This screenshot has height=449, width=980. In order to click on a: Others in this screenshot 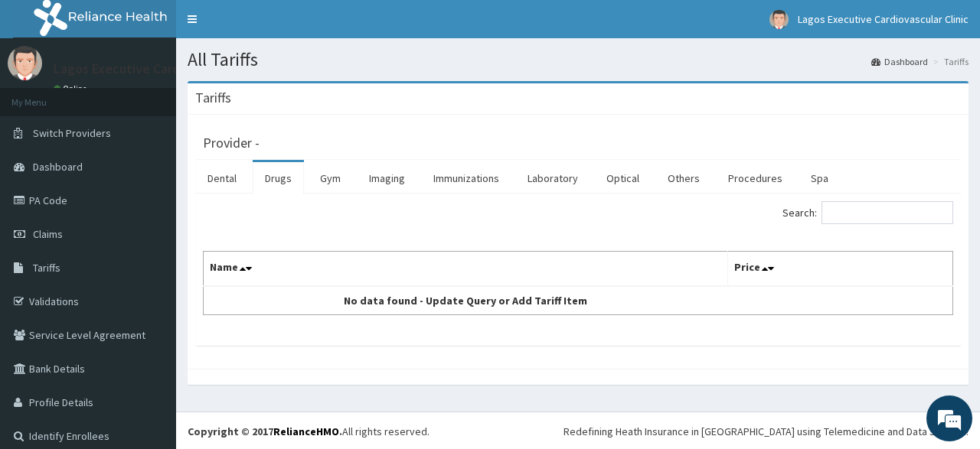, I will do `click(684, 179)`.